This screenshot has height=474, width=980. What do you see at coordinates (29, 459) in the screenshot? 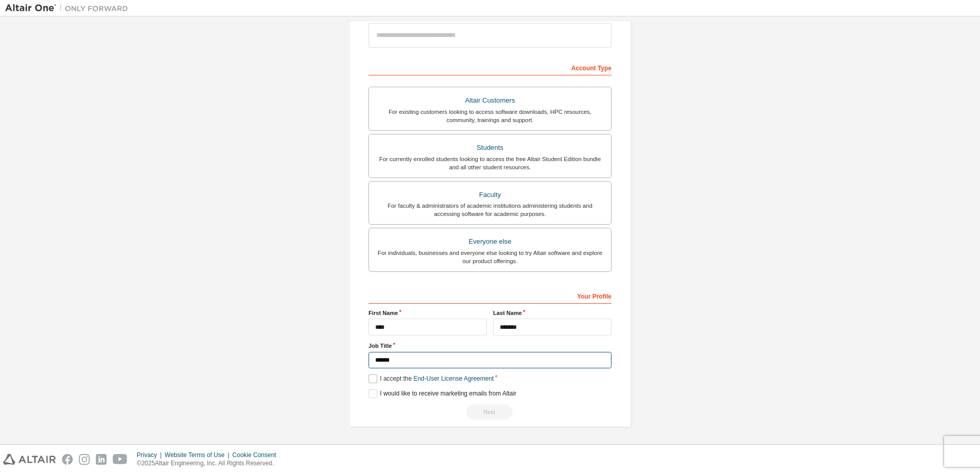
I see `img: altair_logo.svg` at bounding box center [29, 459].